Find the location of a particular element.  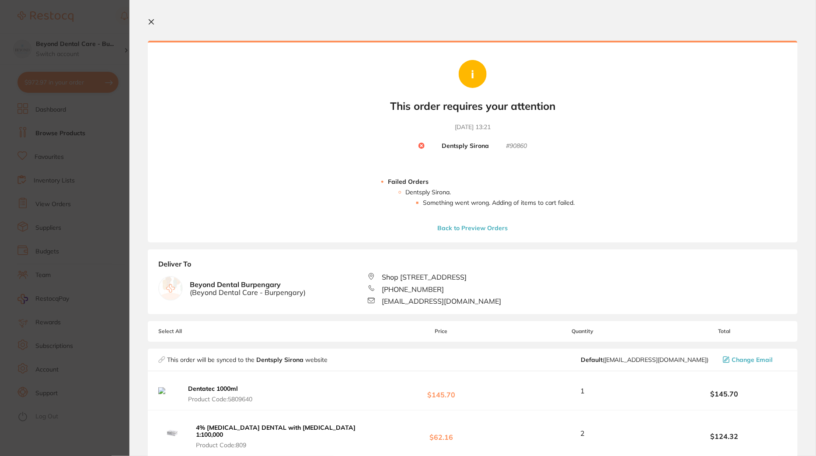

span: clientservices@dentsplysirona.com is located at coordinates (645, 360).